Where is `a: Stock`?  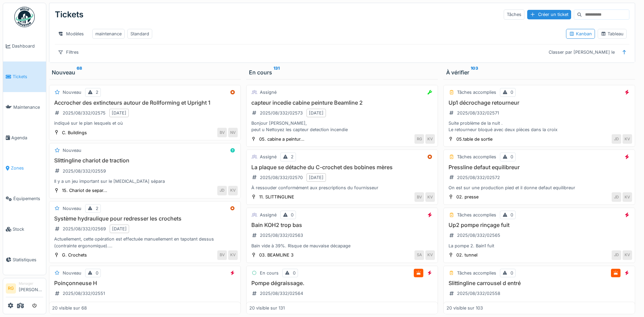
a: Stock is located at coordinates (25, 230).